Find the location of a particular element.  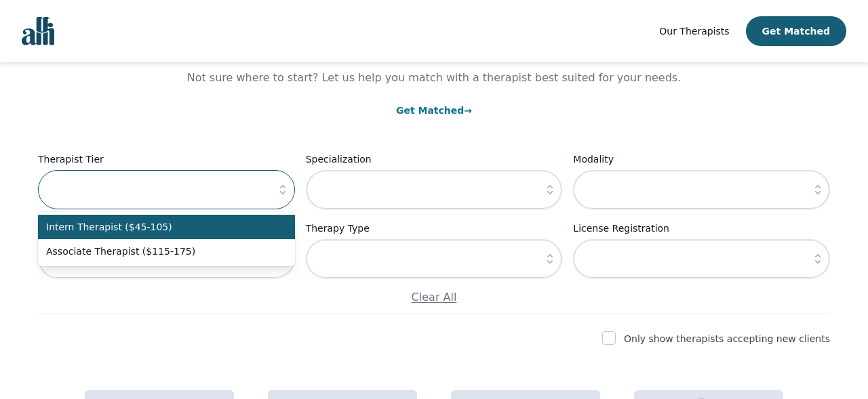

span: Our Therapists is located at coordinates (694, 31).